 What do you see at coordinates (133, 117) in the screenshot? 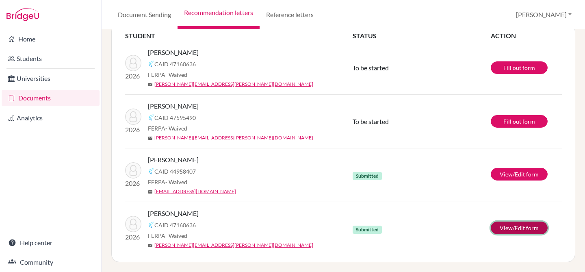
I see `img: Premchandani, Aarav` at bounding box center [133, 117].